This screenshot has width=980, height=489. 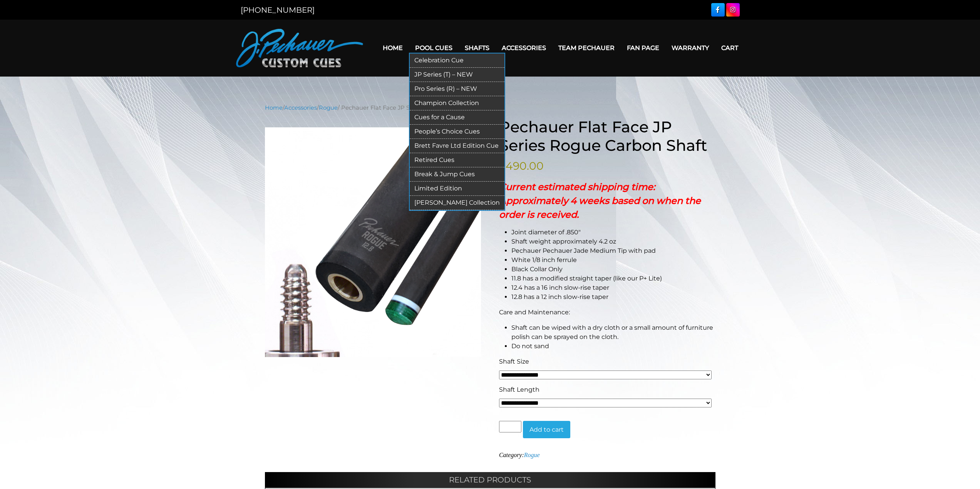 I want to click on a: Cues for a Cause, so click(x=457, y=117).